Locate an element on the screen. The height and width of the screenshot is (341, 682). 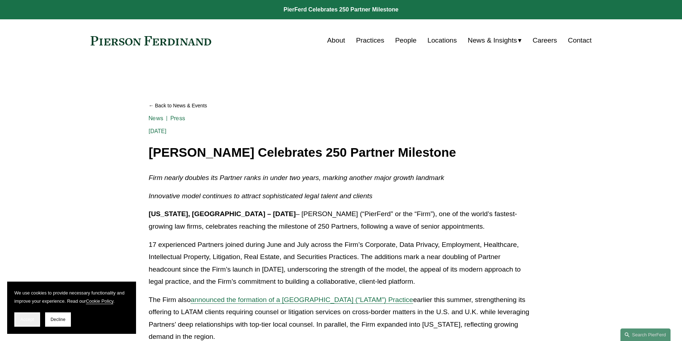
a: Careers is located at coordinates (545, 40).